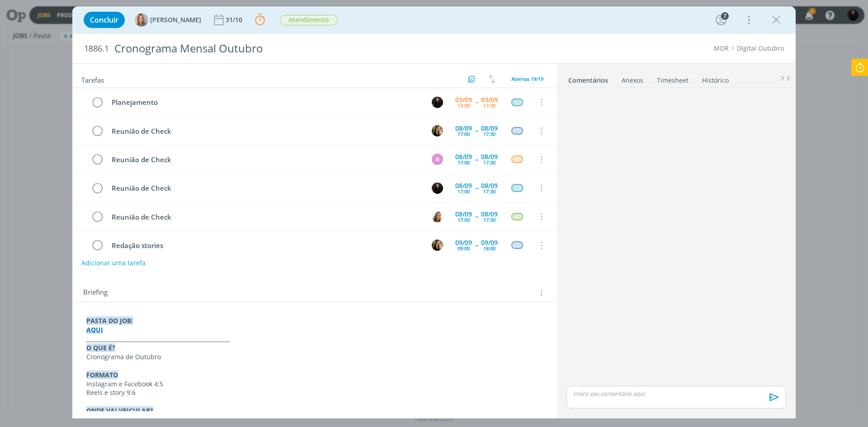 This screenshot has height=427, width=868. Describe the element at coordinates (309, 20) in the screenshot. I see `button: Atendimento` at that location.